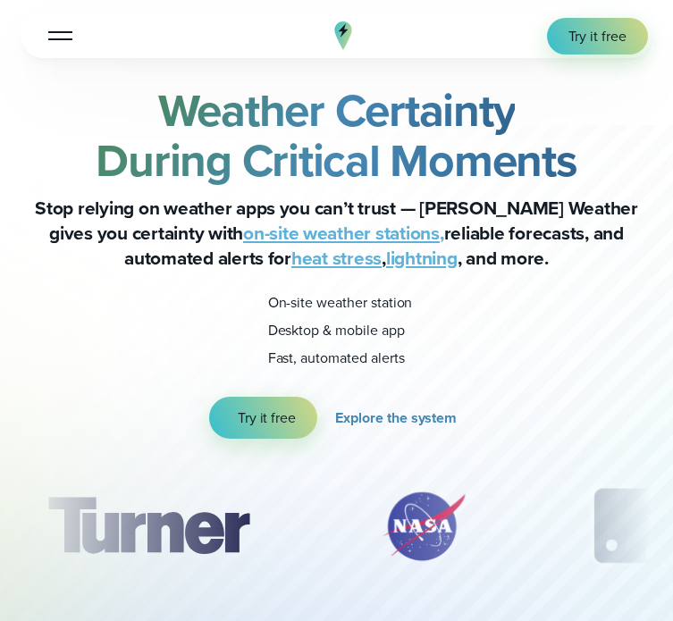 The width and height of the screenshot is (673, 621). Describe the element at coordinates (424, 527) in the screenshot. I see `img: NASA.svg` at that location.